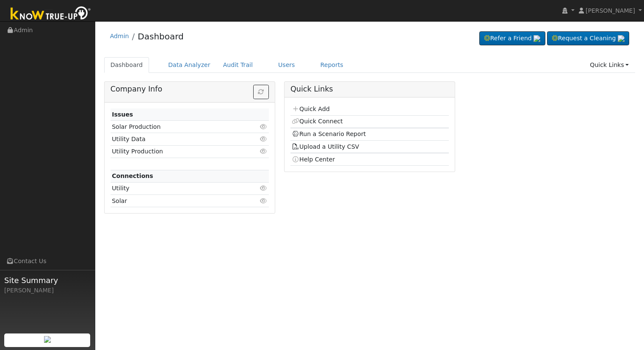 The image size is (644, 350). Describe the element at coordinates (123, 114) in the screenshot. I see `strong: Issues` at that location.